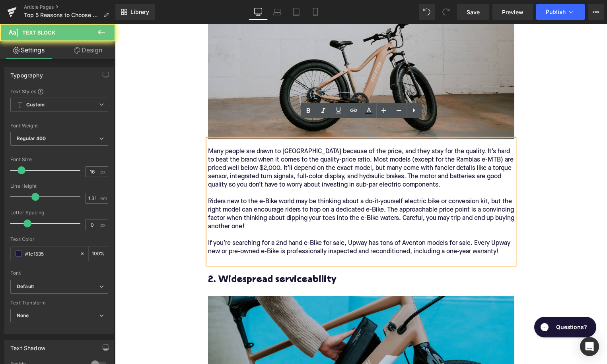  I want to click on button: Publish, so click(560, 12).